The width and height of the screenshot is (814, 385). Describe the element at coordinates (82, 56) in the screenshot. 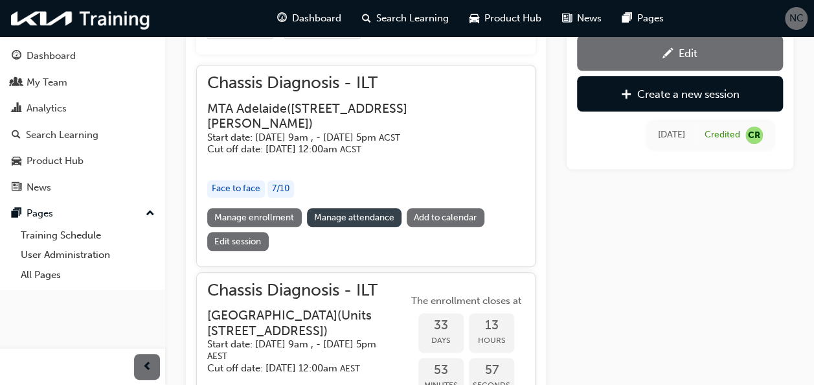

I see `a: Dashboard` at that location.